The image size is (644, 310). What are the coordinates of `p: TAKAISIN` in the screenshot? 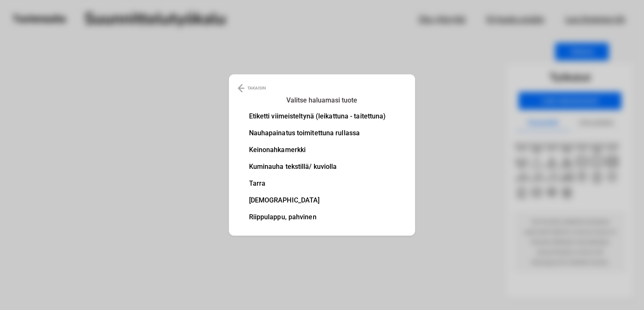 It's located at (256, 88).